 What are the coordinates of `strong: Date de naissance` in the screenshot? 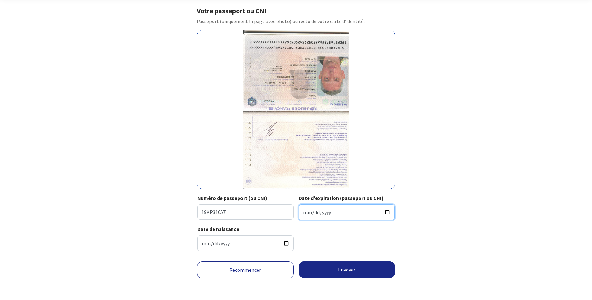 It's located at (218, 229).